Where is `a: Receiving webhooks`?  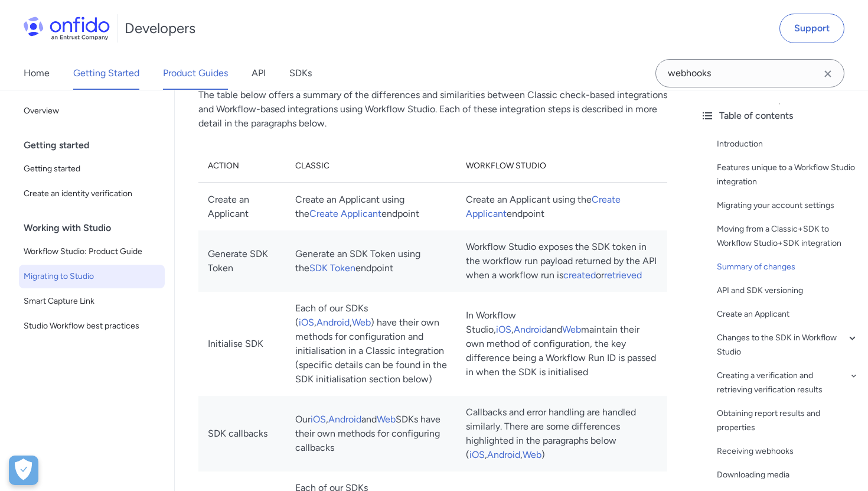 a: Receiving webhooks is located at coordinates (788, 452).